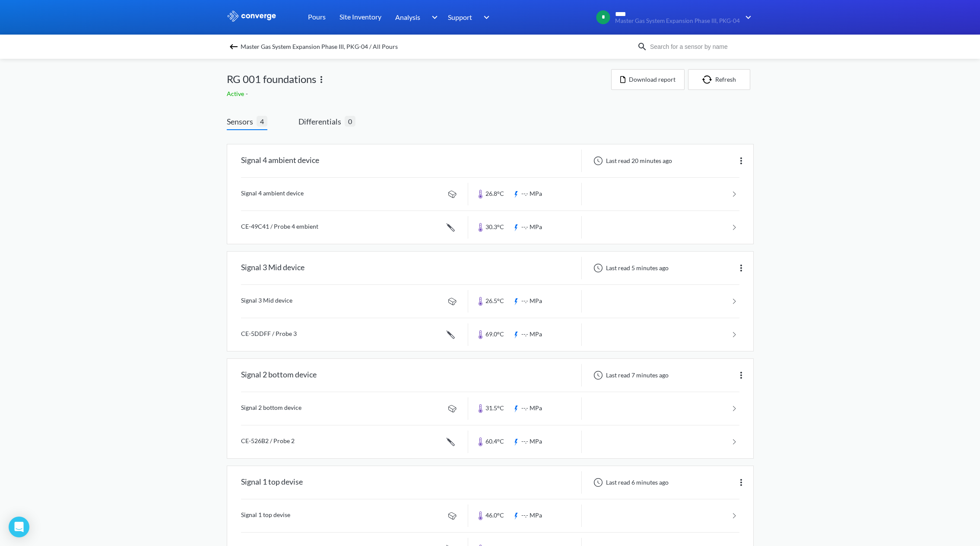 This screenshot has height=546, width=980. I want to click on div: Open Intercom Messenger, so click(19, 527).